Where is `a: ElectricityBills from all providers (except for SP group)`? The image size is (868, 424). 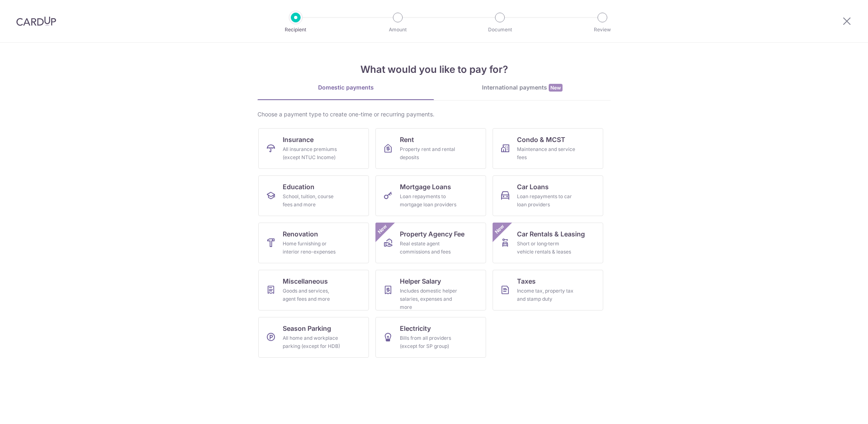
a: ElectricityBills from all providers (except for SP group) is located at coordinates (430, 337).